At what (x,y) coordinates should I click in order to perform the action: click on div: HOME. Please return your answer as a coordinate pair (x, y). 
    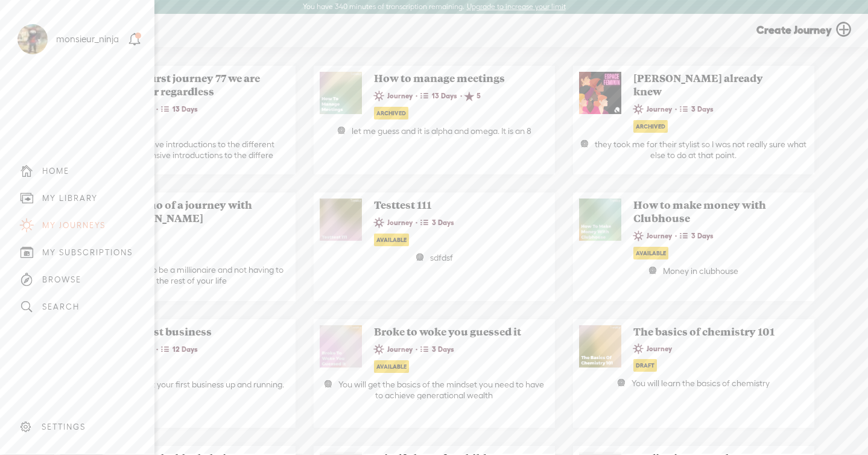
    Looking at the image, I should click on (55, 171).